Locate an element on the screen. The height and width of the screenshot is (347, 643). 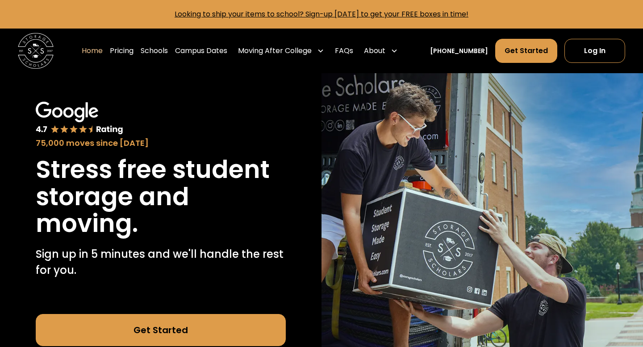
a: Schools is located at coordinates (154, 51).